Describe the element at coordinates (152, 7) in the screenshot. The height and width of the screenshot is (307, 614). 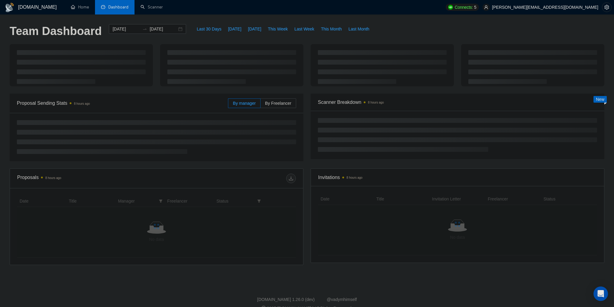
I see `a: searchScanner` at that location.